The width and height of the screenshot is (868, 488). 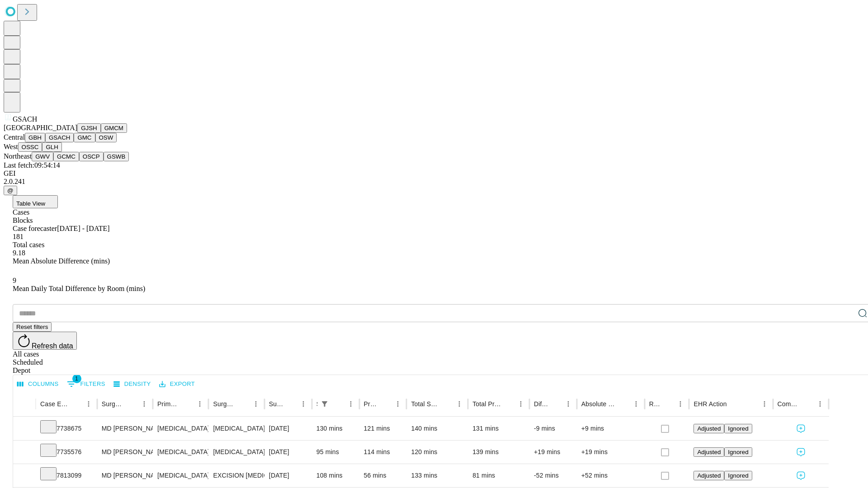 What do you see at coordinates (52, 346) in the screenshot?
I see `span: Refresh data` at bounding box center [52, 346].